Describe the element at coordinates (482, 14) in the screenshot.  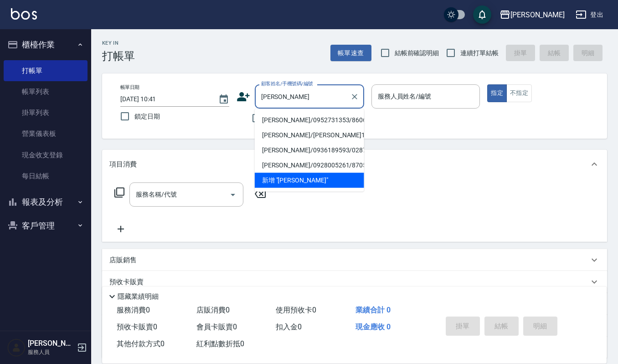
I see `button: save` at that location.